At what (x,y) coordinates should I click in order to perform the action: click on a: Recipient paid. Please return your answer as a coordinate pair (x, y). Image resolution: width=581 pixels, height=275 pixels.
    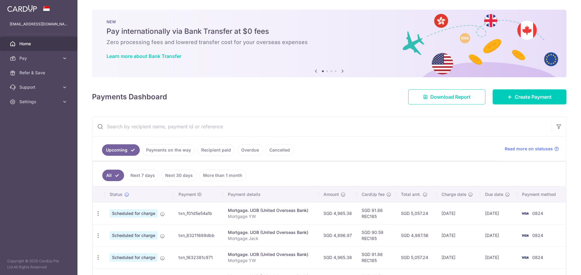
    Looking at the image, I should click on (216, 150).